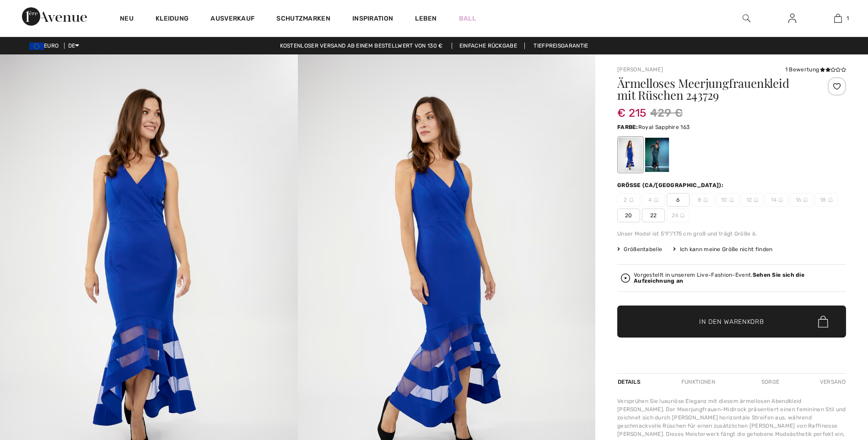  What do you see at coordinates (678, 200) in the screenshot?
I see `span: 6` at bounding box center [678, 200].